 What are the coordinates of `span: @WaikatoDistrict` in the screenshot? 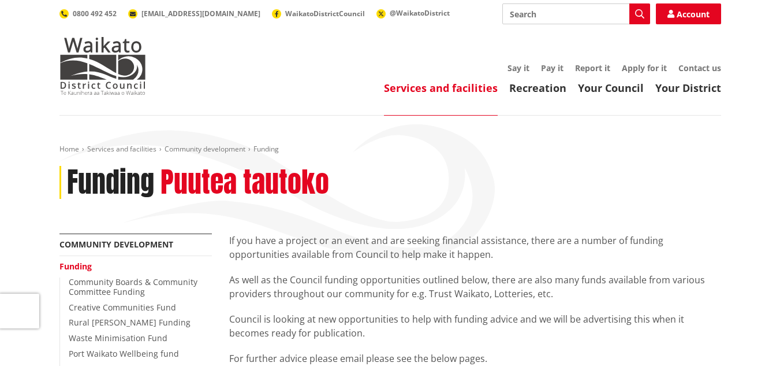 It's located at (420, 13).